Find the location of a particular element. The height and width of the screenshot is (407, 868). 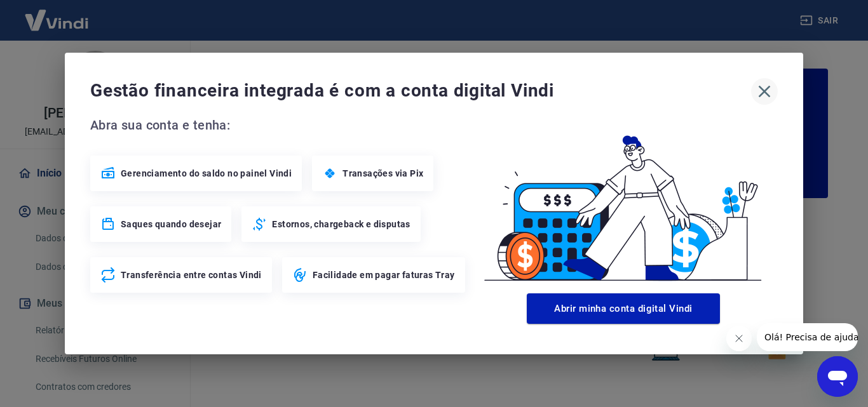

img: Good Billing is located at coordinates (623, 202).